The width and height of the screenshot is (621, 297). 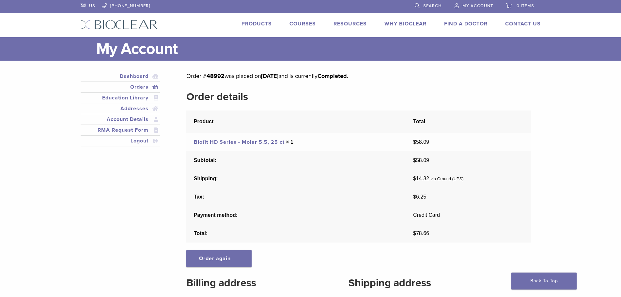 I want to click on span: 14.32, so click(x=421, y=178).